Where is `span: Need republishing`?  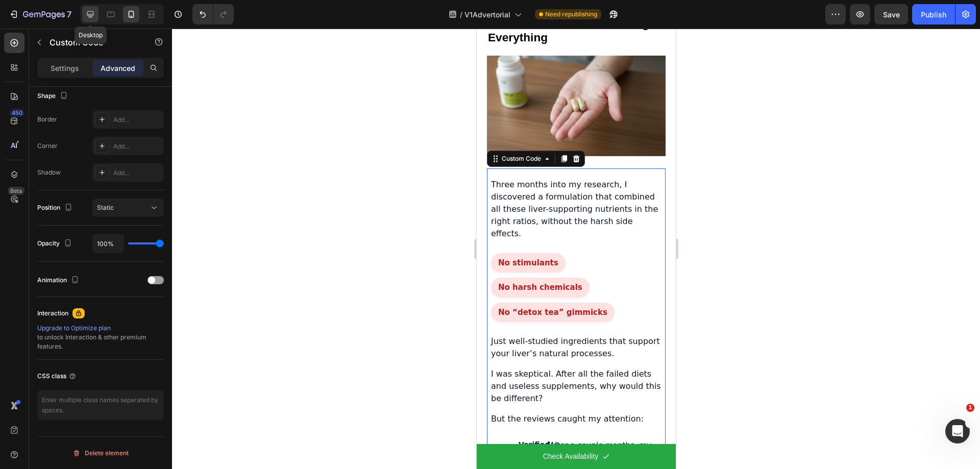
span: Need republishing is located at coordinates (571, 14).